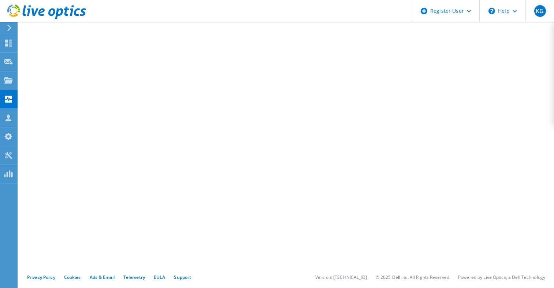 Image resolution: width=554 pixels, height=288 pixels. What do you see at coordinates (134, 277) in the screenshot?
I see `a: Telemetry` at bounding box center [134, 277].